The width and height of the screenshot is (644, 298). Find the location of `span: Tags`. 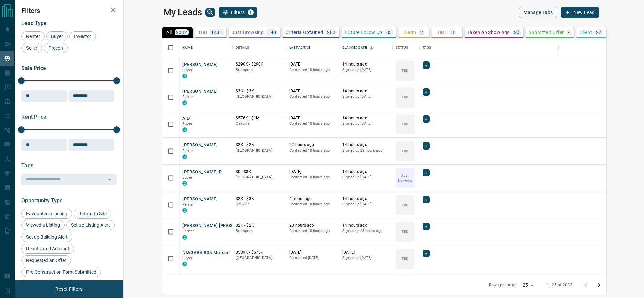

span: Tags is located at coordinates (27, 165).